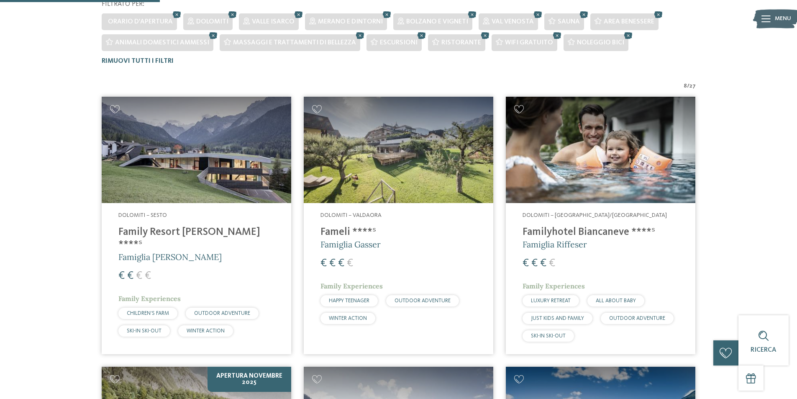 This screenshot has width=797, height=399. I want to click on span: Dolomiti – Valdaora, so click(351, 215).